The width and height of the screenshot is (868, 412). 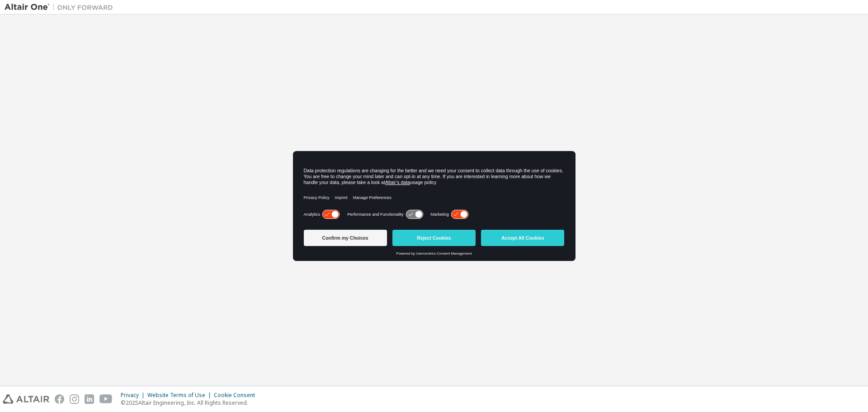 I want to click on img: instagram.svg, so click(x=74, y=399).